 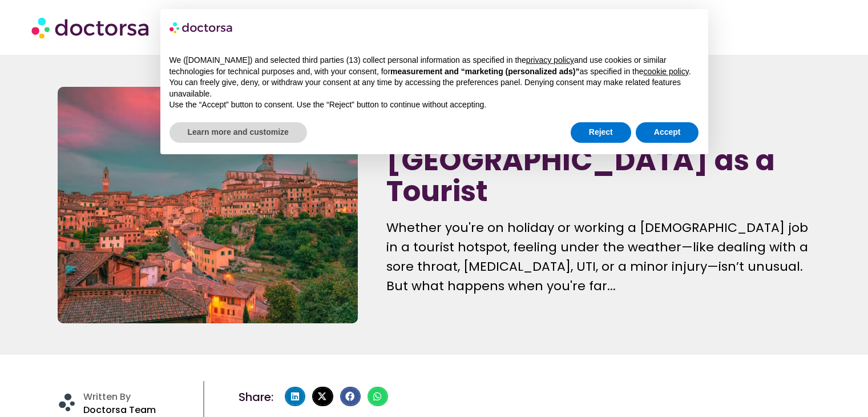 I want to click on button: Learn more and customize, so click(x=238, y=133).